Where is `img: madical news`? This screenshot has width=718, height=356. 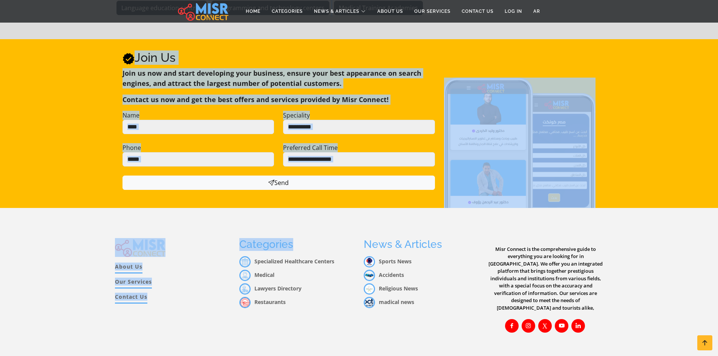 img: madical news is located at coordinates (369, 302).